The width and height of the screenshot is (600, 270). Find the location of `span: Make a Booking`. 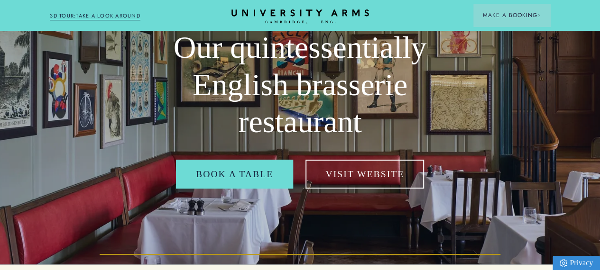

span: Make a Booking is located at coordinates (512, 15).